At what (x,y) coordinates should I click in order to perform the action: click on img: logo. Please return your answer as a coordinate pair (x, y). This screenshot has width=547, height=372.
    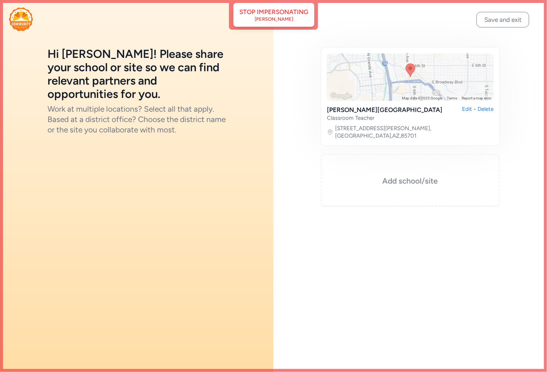
    Looking at the image, I should click on (21, 19).